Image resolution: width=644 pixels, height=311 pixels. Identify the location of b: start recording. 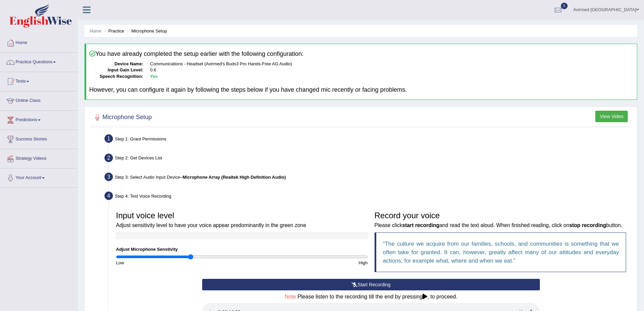
(421, 225).